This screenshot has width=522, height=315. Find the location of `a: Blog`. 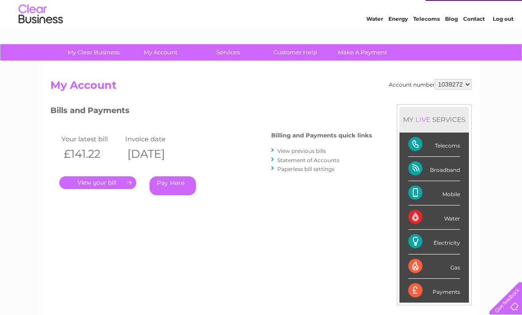

a: Blog is located at coordinates (451, 41).